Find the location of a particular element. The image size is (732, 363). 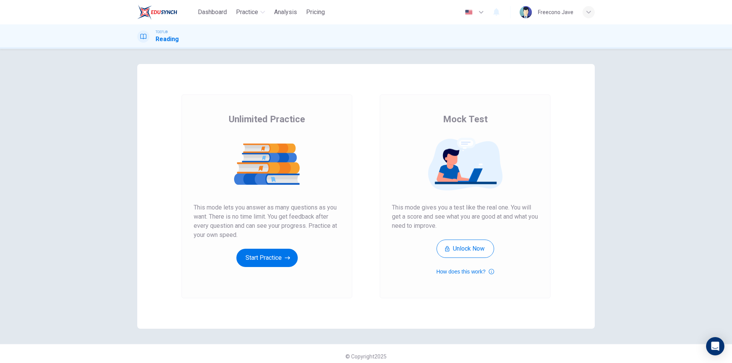

span: Analysis is located at coordinates (286, 12).